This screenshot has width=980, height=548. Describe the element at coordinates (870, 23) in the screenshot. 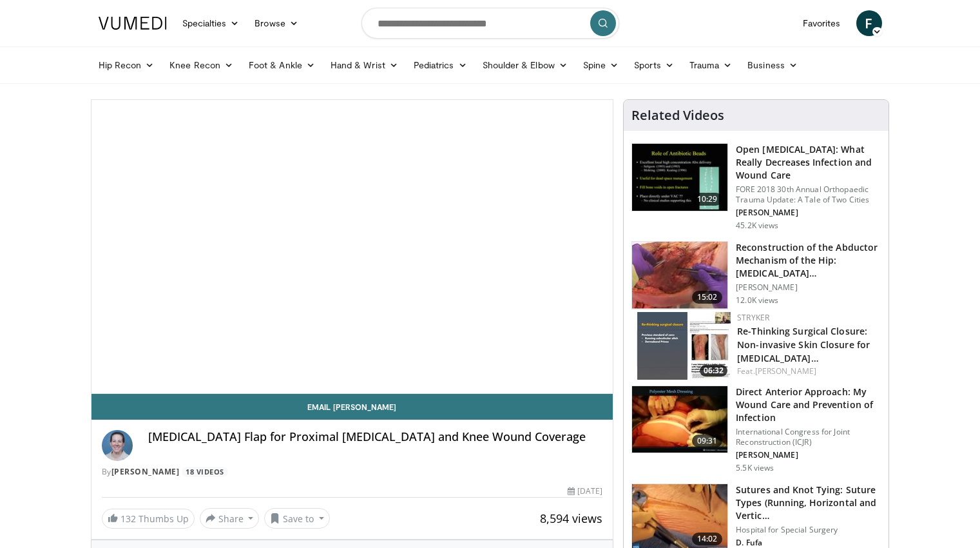

I see `a: F` at that location.